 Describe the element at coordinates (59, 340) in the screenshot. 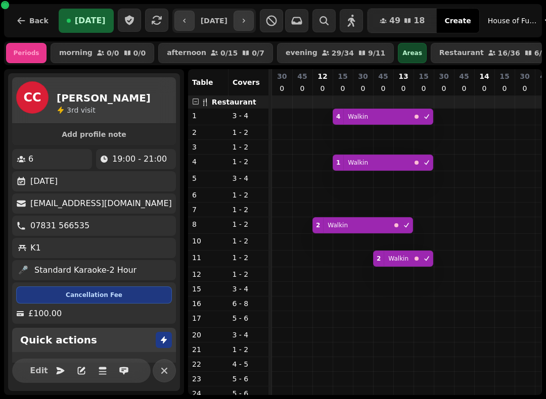

I see `h2: Quick actions` at that location.